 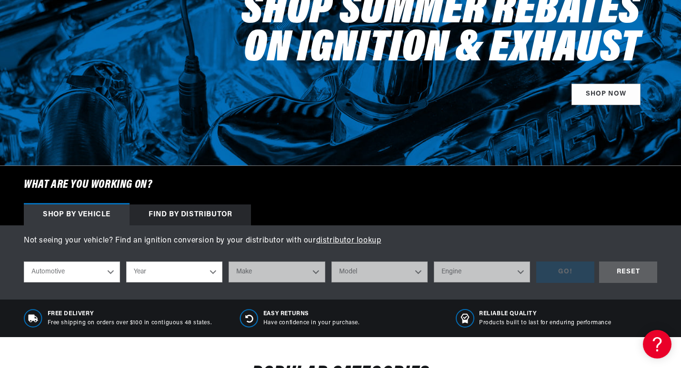 I want to click on div: Find by Distributor, so click(x=190, y=215).